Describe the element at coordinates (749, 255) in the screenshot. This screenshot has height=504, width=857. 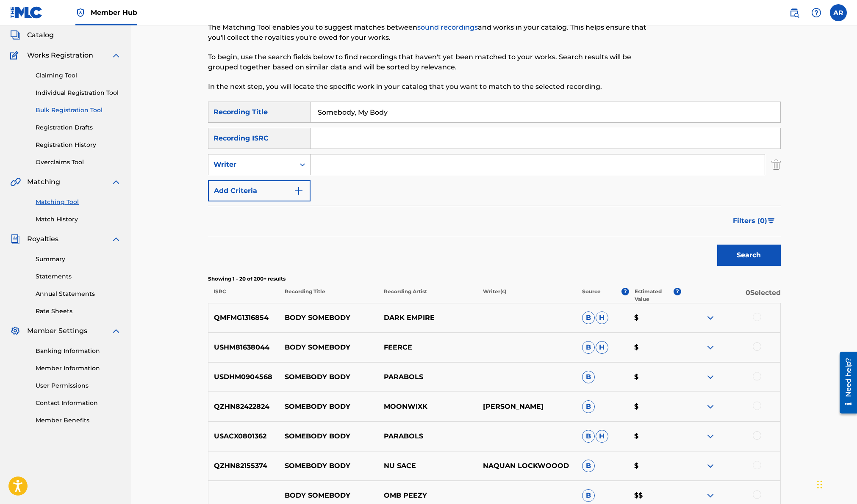
I see `button: Search` at that location.